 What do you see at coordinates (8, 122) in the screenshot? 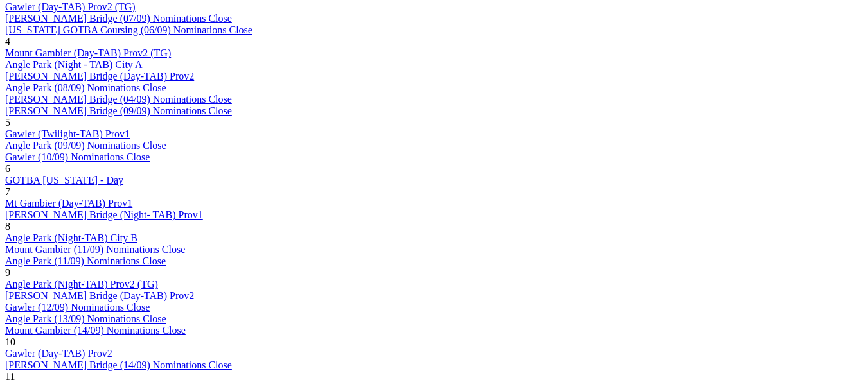
I see `span: 5` at bounding box center [8, 122].